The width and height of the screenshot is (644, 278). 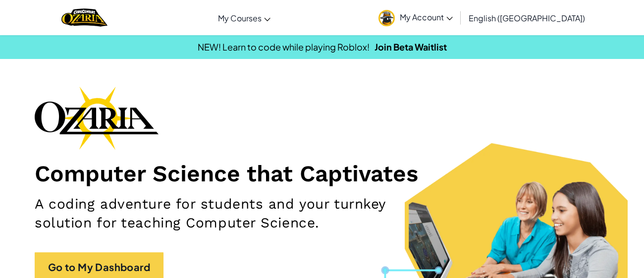 What do you see at coordinates (322, 174) in the screenshot?
I see `h1: Computer Science that Captivates` at bounding box center [322, 174].